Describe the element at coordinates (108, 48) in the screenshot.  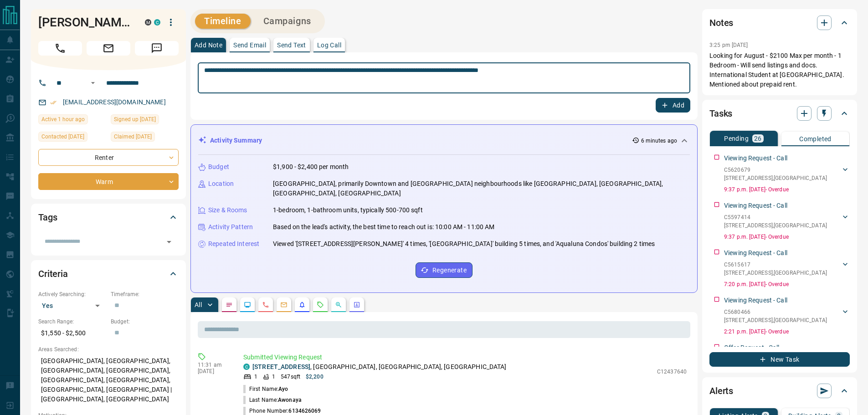
I see `span: Email` at that location.